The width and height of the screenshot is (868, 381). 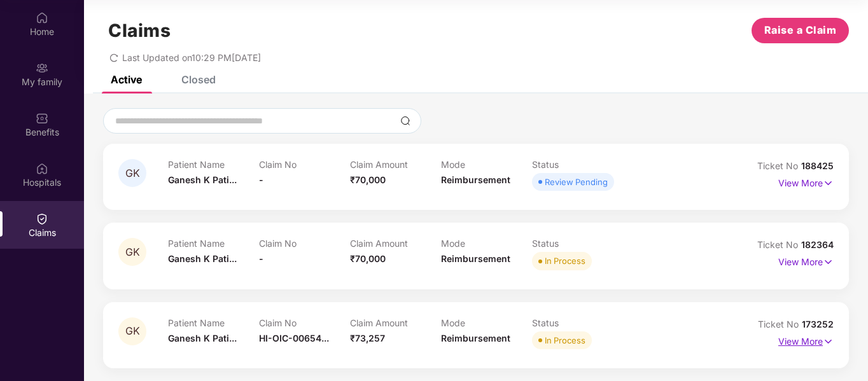 I want to click on span: Raise a Claim, so click(x=800, y=30).